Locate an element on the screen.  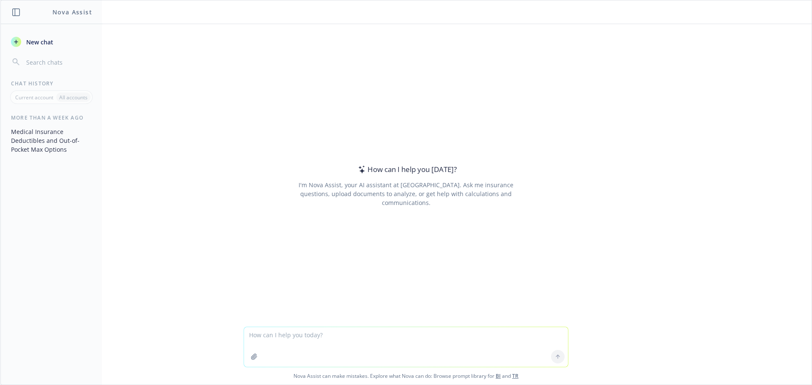
button: New chat is located at coordinates (51, 42).